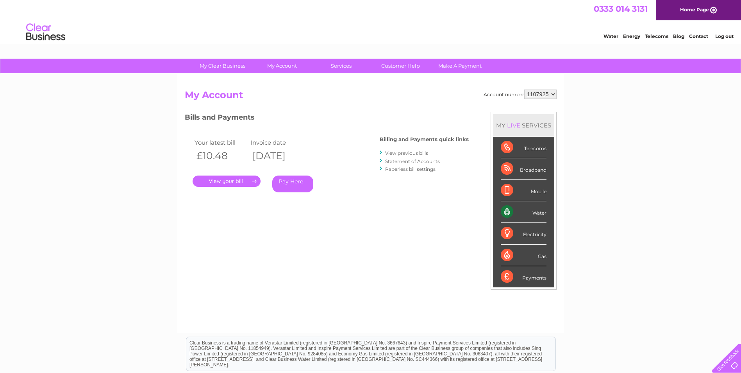 The image size is (741, 373). I want to click on a: Telecoms, so click(656, 36).